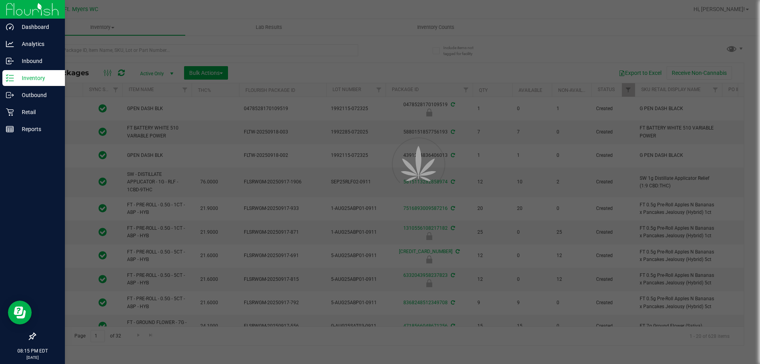 The image size is (760, 364). I want to click on inline-svg: Reports, so click(10, 129).